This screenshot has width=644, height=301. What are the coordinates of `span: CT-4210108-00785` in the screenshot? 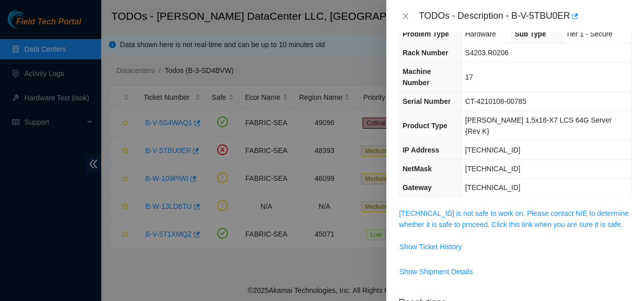 It's located at (496, 101).